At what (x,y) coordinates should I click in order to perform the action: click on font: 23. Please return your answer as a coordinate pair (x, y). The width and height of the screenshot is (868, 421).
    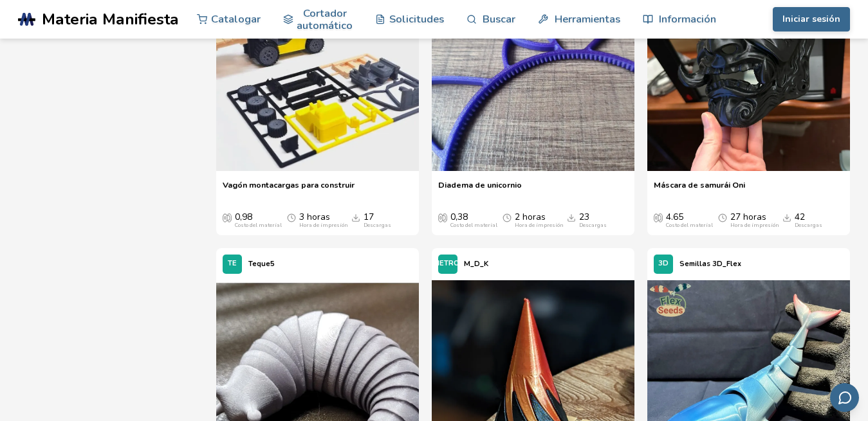
    Looking at the image, I should click on (584, 216).